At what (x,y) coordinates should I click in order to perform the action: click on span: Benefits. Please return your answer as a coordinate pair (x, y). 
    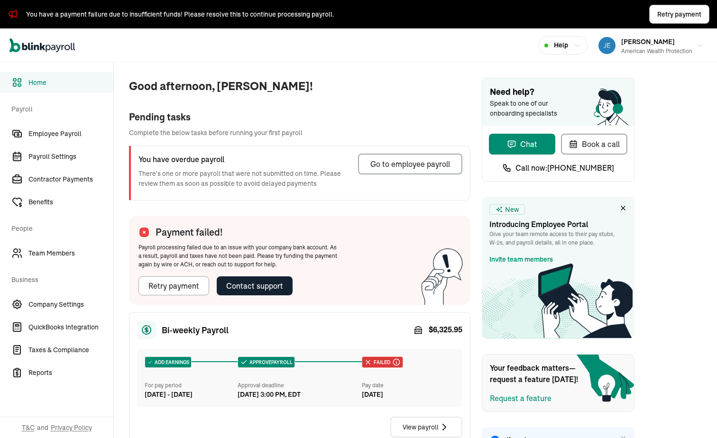
    Looking at the image, I should click on (71, 202).